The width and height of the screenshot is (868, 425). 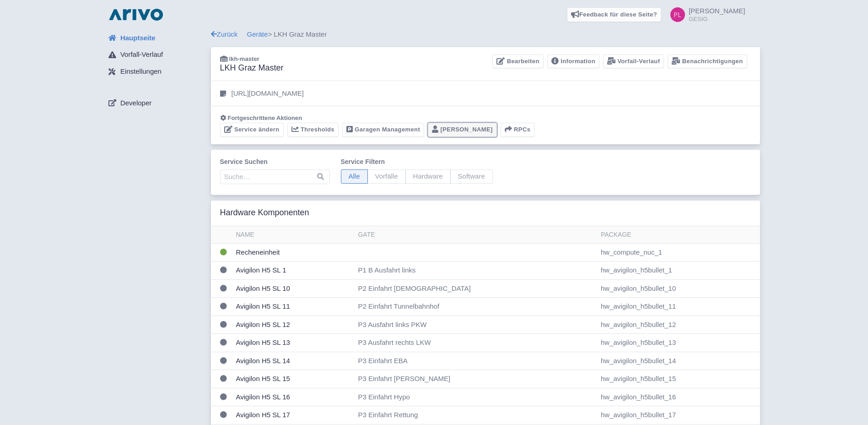 I want to click on td: hw_avigilon_h5bullet_14, so click(x=678, y=360).